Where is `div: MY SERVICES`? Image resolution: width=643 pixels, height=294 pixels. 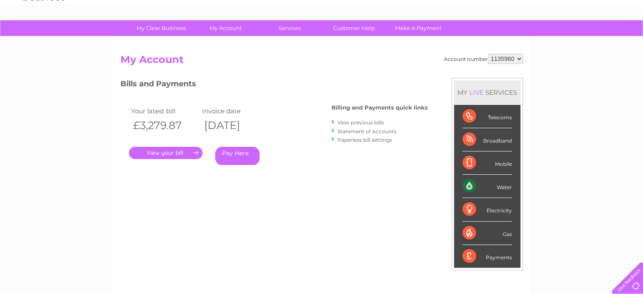
div: MY SERVICES is located at coordinates (487, 92).